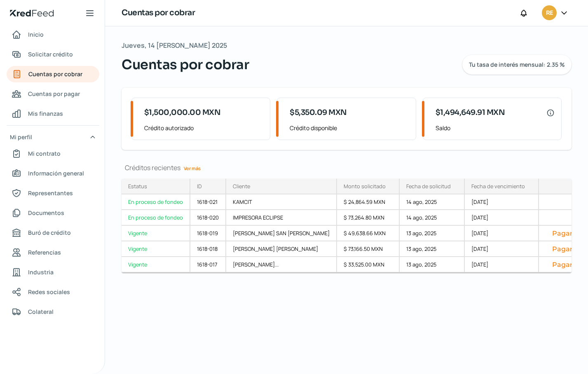 The image size is (588, 374). I want to click on div: Fecha de solicitud, so click(429, 186).